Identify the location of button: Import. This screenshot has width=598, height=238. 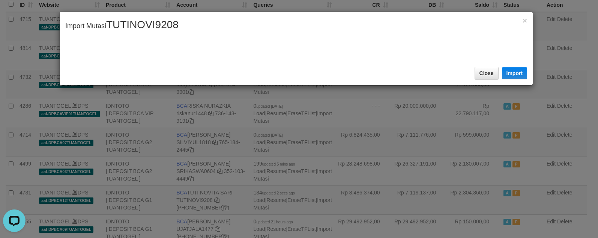
(515, 73).